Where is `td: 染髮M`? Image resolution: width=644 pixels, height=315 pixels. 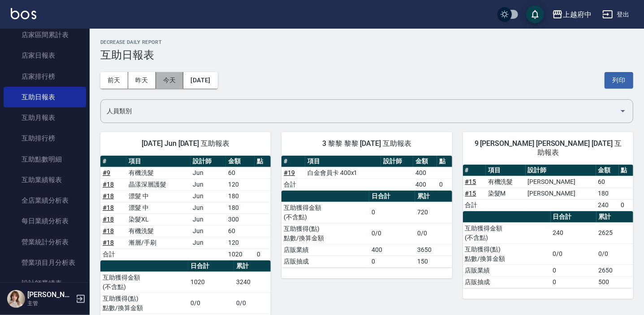 td: 染髮M is located at coordinates (506, 194).